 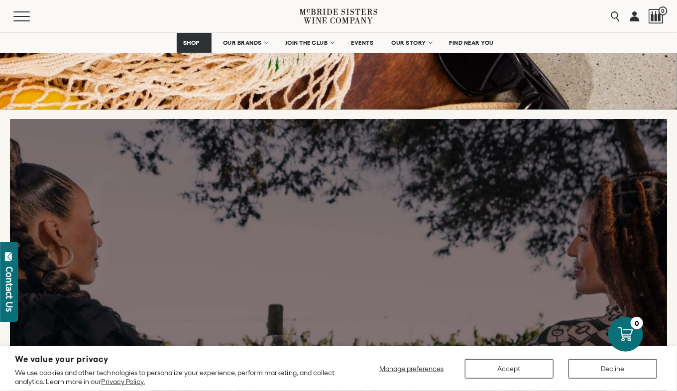 I want to click on a: OUR STORY, so click(x=411, y=43).